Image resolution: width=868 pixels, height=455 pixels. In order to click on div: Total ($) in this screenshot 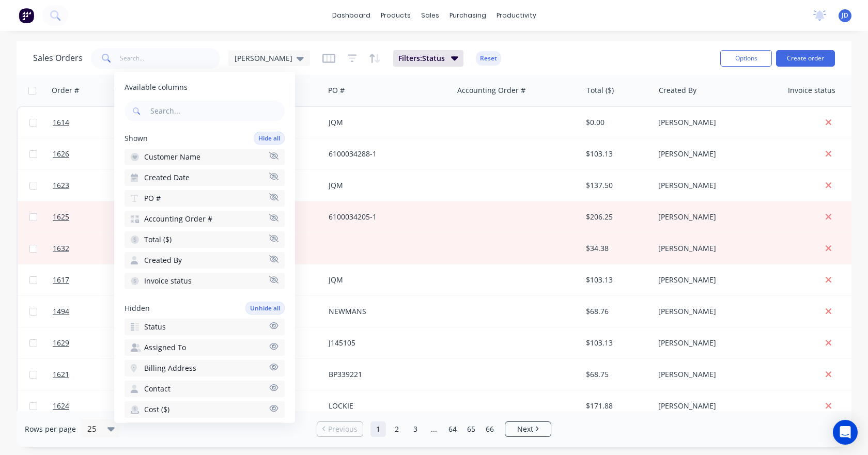, I will do `click(600, 90)`.